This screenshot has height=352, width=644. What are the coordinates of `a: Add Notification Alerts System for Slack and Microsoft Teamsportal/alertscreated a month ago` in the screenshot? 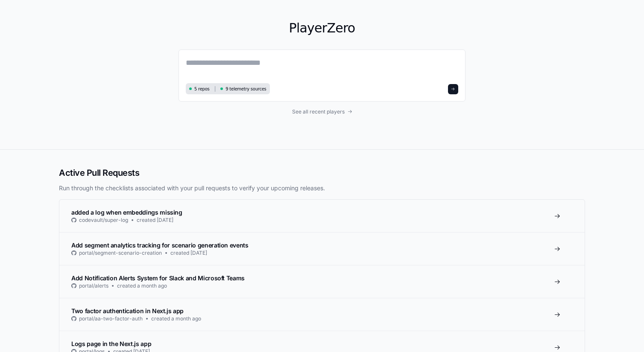 It's located at (322, 281).